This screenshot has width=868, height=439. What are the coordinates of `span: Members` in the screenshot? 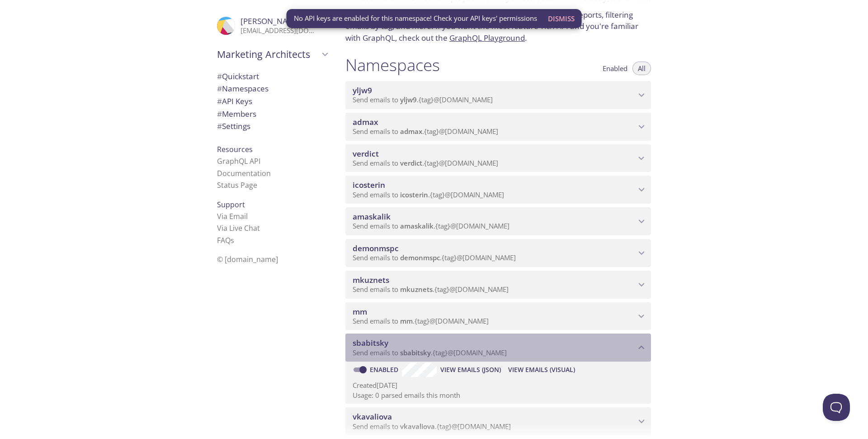 It's located at (237, 113).